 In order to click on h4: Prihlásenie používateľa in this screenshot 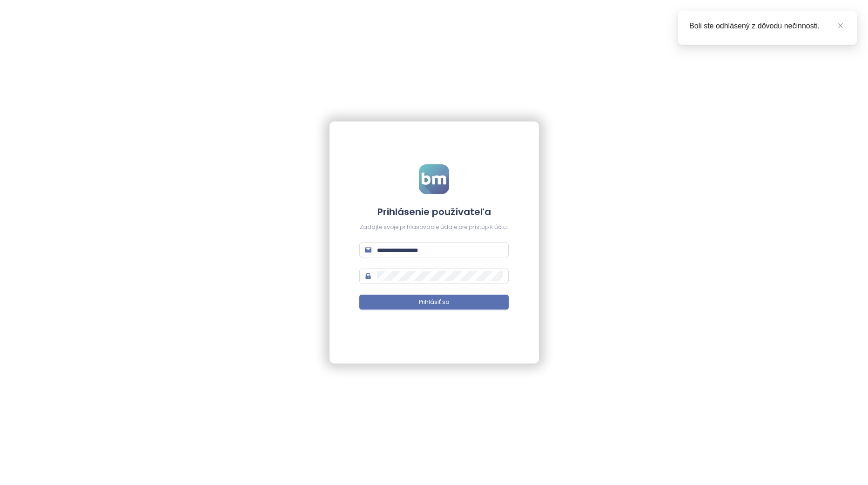, I will do `click(434, 212)`.